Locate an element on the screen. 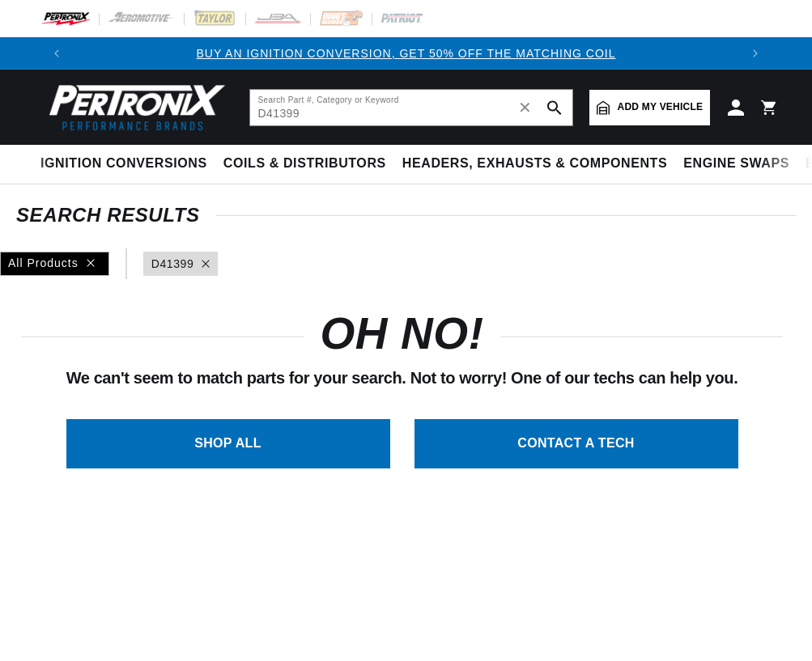 Image resolution: width=812 pixels, height=661 pixels. span: Engine Swaps is located at coordinates (736, 163).